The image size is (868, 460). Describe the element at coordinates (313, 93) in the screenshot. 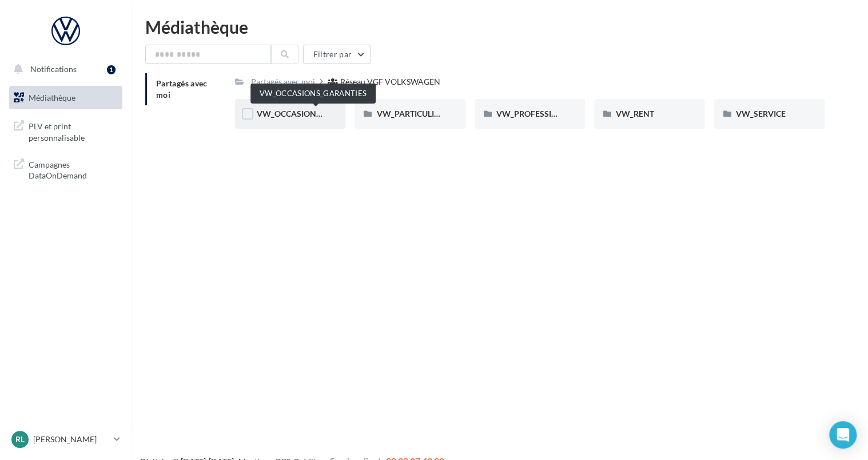

I see `div: VW_OCCASIONS_GARANTIES` at that location.